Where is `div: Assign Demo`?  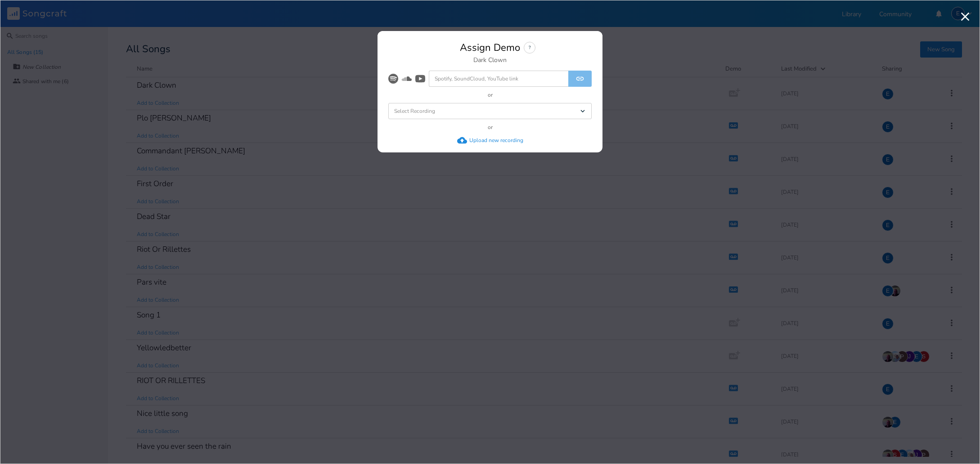 div: Assign Demo is located at coordinates (490, 48).